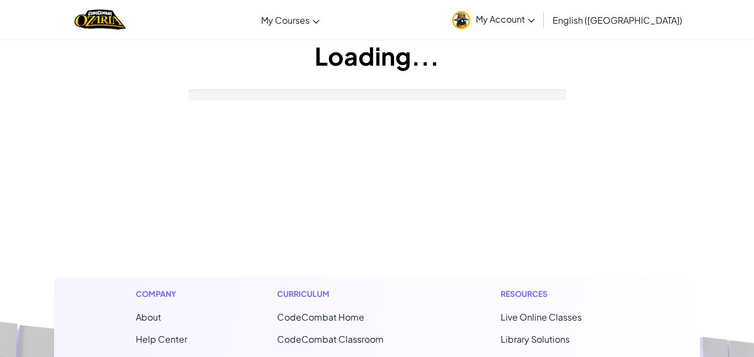 The width and height of the screenshot is (754, 357). Describe the element at coordinates (148, 317) in the screenshot. I see `a: About` at that location.